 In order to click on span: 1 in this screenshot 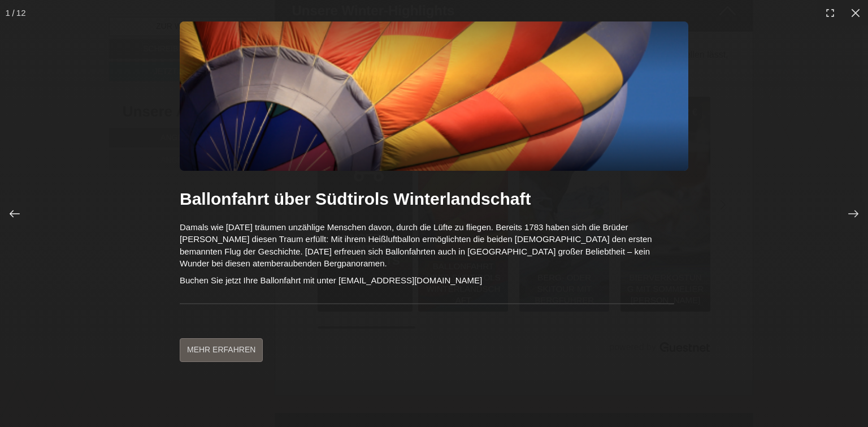, I will do `click(7, 12)`.